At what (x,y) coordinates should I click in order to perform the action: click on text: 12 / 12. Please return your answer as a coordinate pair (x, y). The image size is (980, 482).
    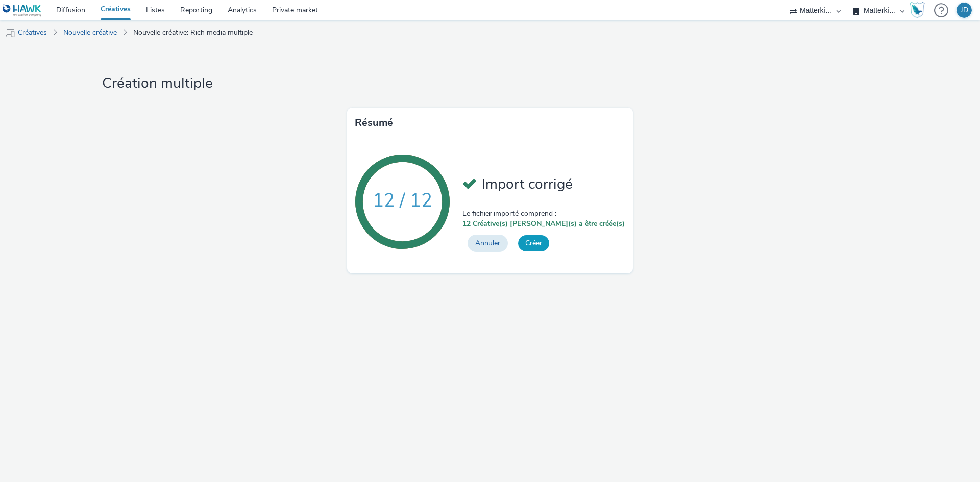
    Looking at the image, I should click on (402, 200).